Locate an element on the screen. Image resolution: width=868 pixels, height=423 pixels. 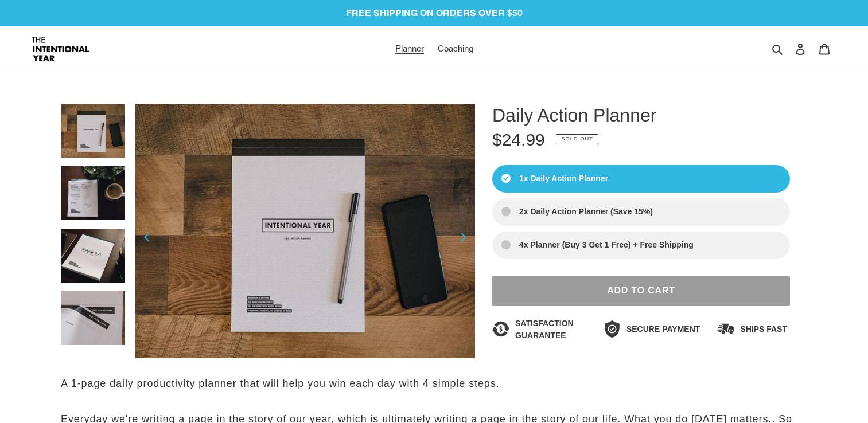
button: Sold out is located at coordinates (641, 291).